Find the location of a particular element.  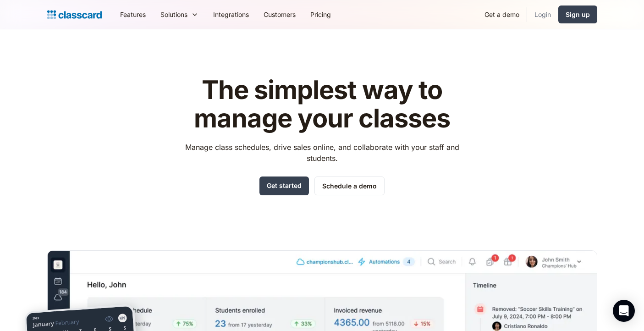

a: Get started is located at coordinates (285, 186).